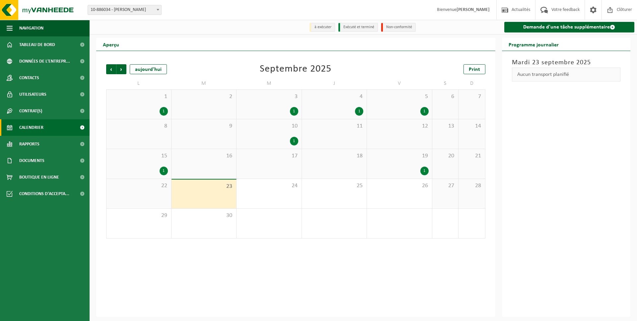 The height and width of the screenshot is (321, 637). What do you see at coordinates (334, 97) in the screenshot?
I see `span: 4` at bounding box center [334, 97].